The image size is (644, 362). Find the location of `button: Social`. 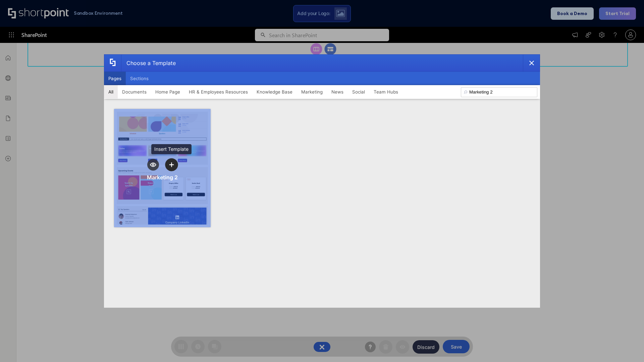

button: Social is located at coordinates (359, 92).